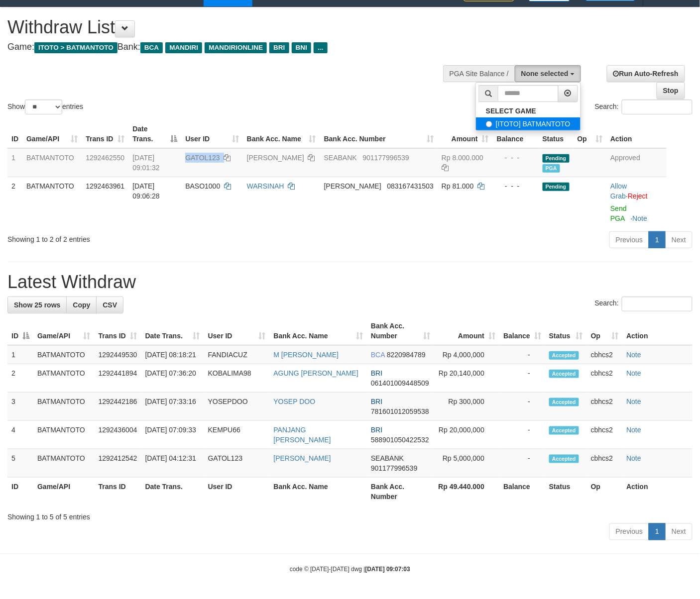 Image resolution: width=700 pixels, height=599 pixels. I want to click on span: Copy 781601012059538 to clipboard, so click(399, 412).